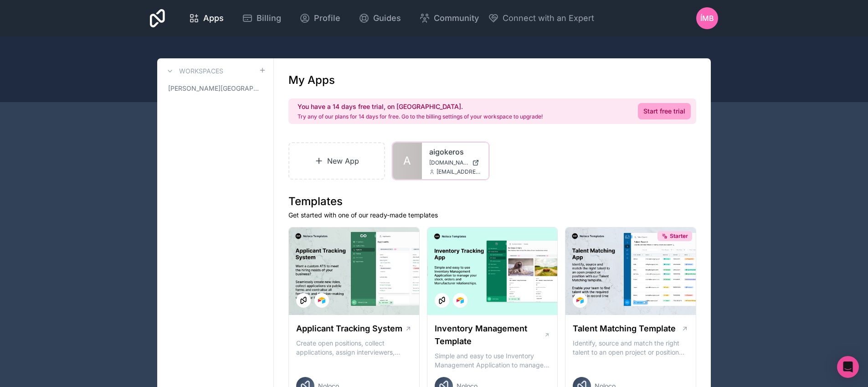 The height and width of the screenshot is (387, 868). Describe the element at coordinates (490, 335) in the screenshot. I see `h1: Inventory Management Template` at that location.